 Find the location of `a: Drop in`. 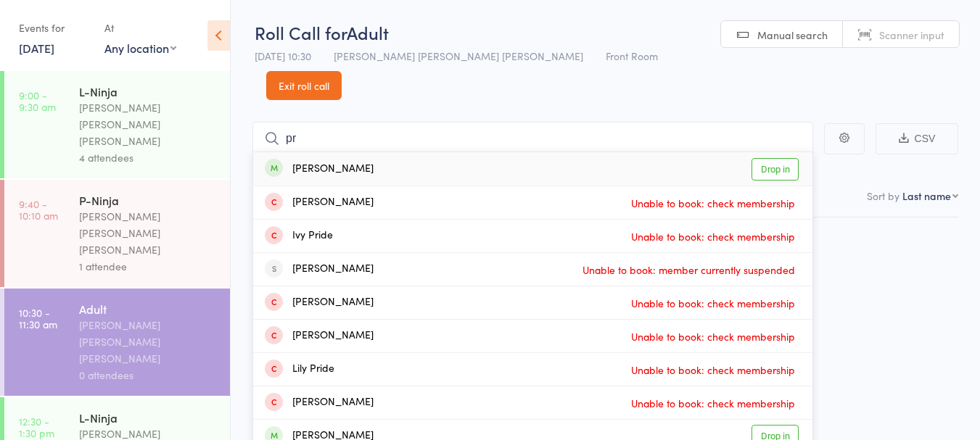

a: Drop in is located at coordinates (775, 169).